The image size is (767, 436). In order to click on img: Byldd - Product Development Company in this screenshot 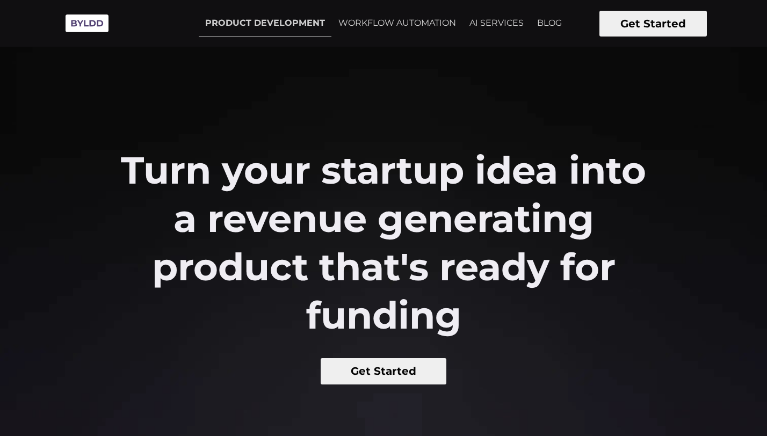, I will do `click(87, 23)`.